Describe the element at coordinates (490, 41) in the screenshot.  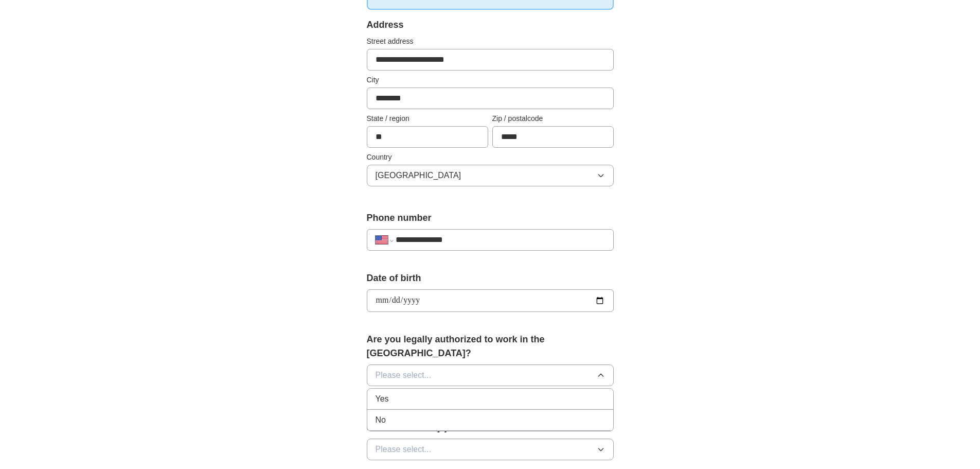
I see `label: Street address` at that location.